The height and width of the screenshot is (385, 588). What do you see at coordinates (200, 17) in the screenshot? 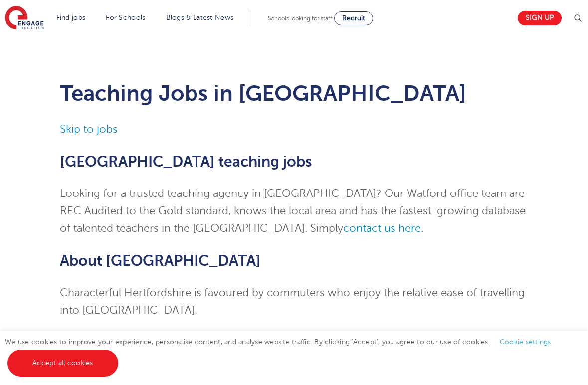
I see `a: Blogs & Latest News` at bounding box center [200, 17].